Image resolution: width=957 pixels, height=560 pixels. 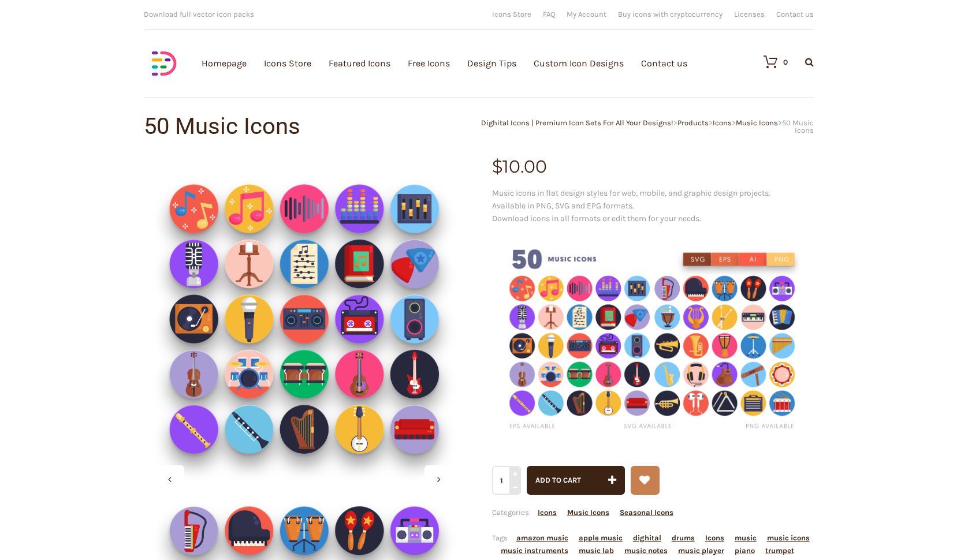 What do you see at coordinates (305, 319) in the screenshot?
I see `img: Music-Icons_ Shop-2` at bounding box center [305, 319].